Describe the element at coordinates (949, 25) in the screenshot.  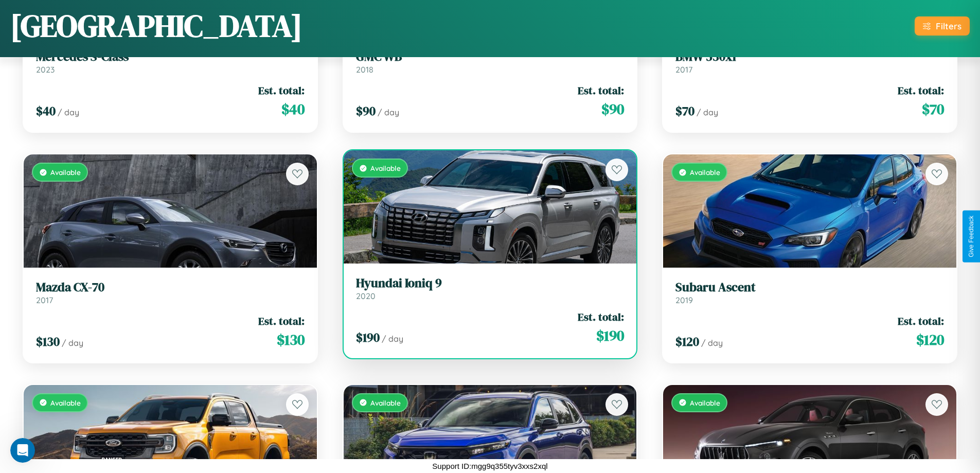
I see `div: Filters` at that location.